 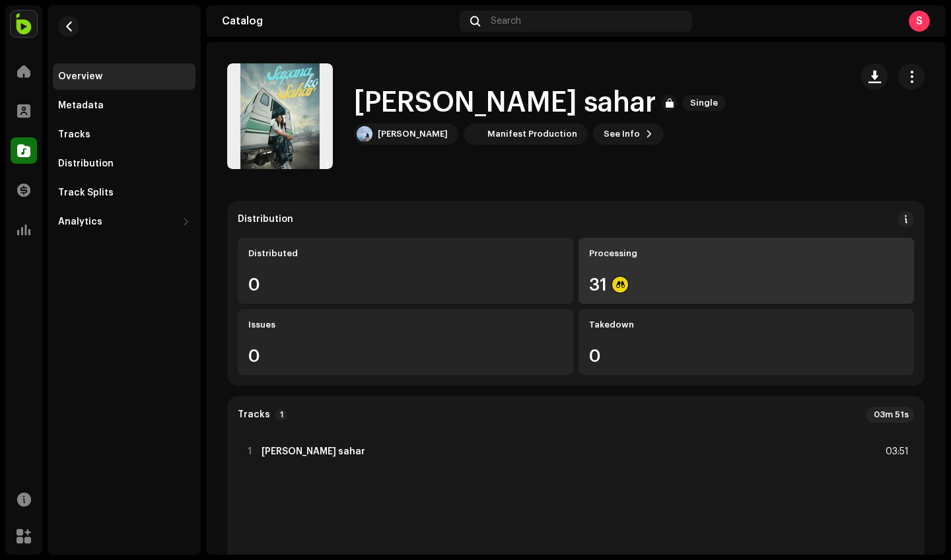 I want to click on div: Metadata, so click(x=81, y=106).